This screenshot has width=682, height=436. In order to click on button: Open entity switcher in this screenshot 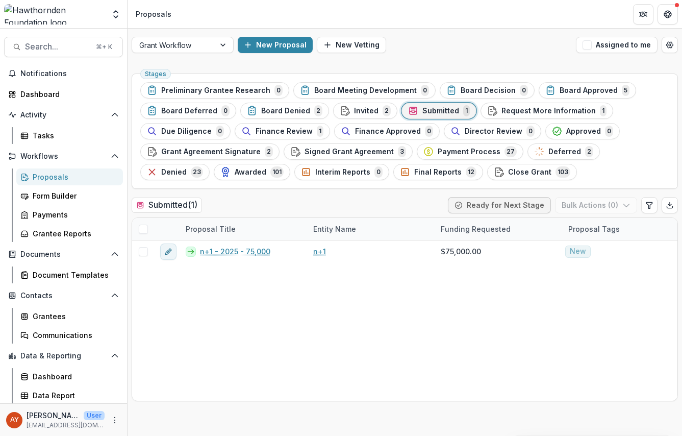, I will do `click(116, 14)`.